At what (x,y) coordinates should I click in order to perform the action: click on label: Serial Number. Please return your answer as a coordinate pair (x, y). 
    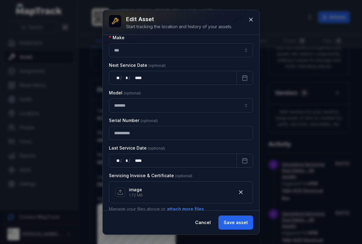
    Looking at the image, I should click on (133, 121).